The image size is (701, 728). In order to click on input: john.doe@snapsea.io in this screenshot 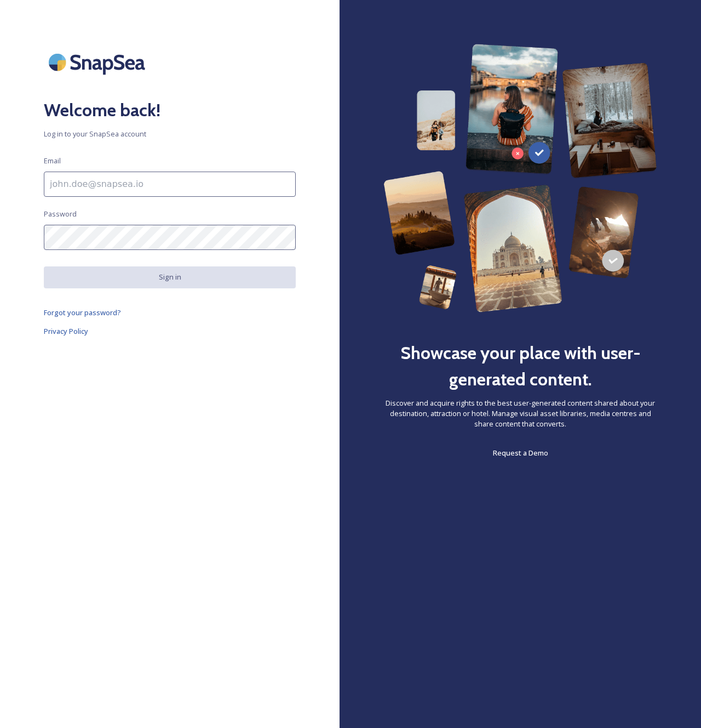, I will do `click(170, 184)`.